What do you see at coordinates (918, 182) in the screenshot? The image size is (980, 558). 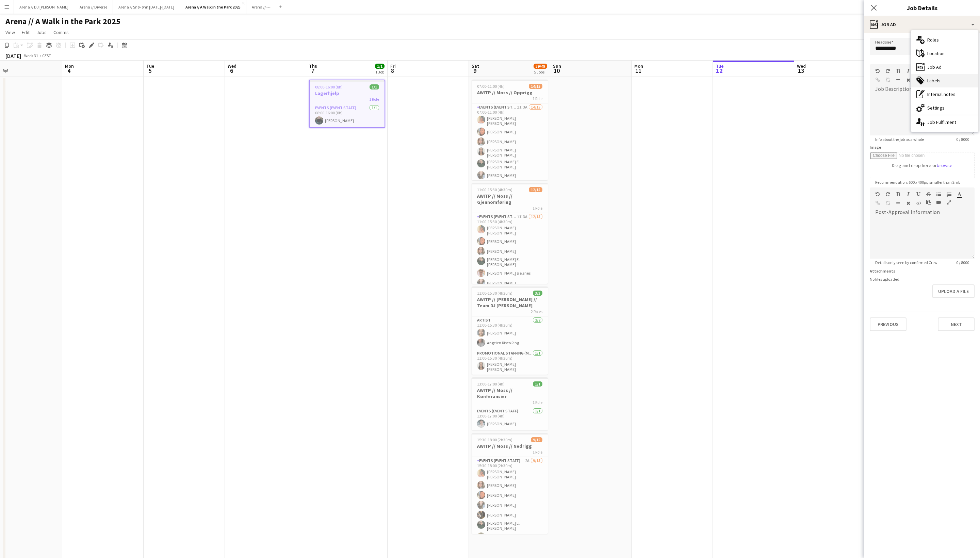 I see `span: Recommendation: 600 x 400px, smaller than 2mb` at bounding box center [918, 182].